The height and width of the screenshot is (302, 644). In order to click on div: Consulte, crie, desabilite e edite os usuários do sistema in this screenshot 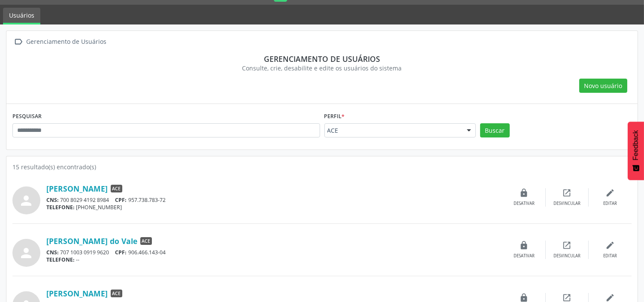, I will do `click(322, 68)`.